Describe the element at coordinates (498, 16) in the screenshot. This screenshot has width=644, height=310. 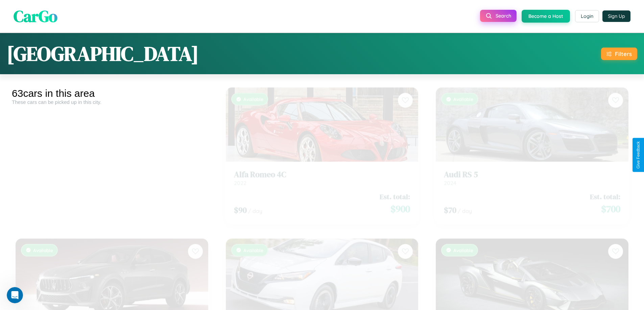
I see `button: Search` at that location.